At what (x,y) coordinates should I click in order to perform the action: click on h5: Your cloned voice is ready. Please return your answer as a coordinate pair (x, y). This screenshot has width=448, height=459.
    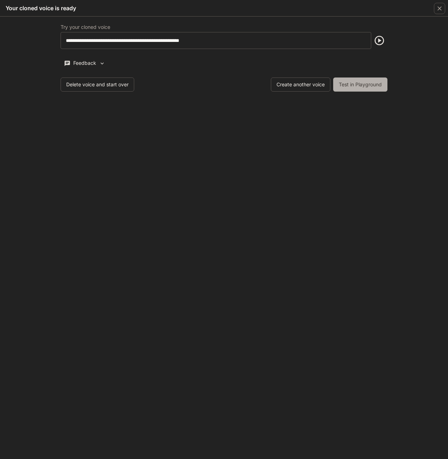
    Looking at the image, I should click on (41, 8).